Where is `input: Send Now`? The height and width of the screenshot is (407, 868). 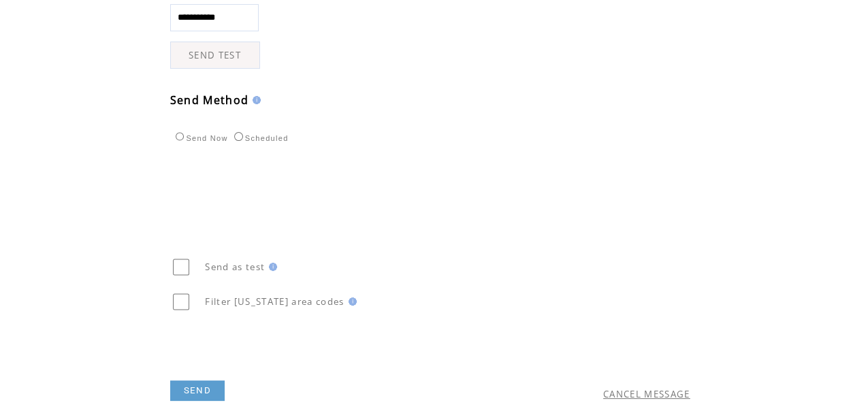 input: Send Now is located at coordinates (179, 136).